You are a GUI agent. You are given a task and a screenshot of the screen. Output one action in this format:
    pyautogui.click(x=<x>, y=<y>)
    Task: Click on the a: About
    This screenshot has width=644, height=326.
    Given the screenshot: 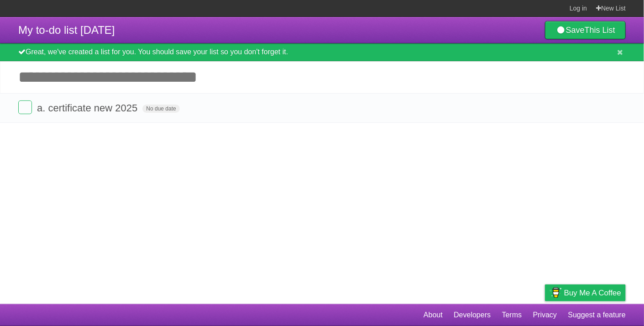 What is the action you would take?
    pyautogui.click(x=433, y=315)
    